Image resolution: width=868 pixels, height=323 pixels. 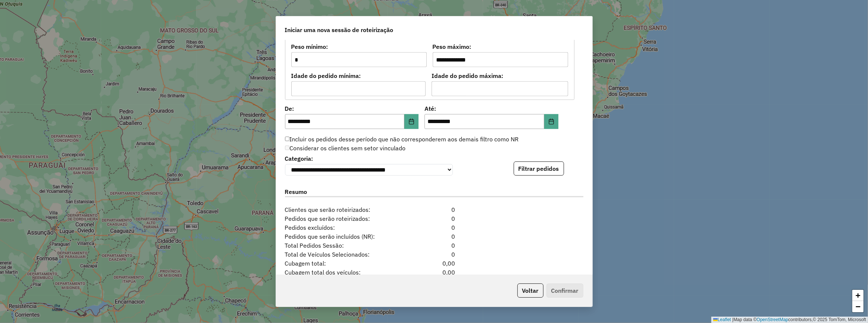 I want to click on span: Clientes que serão roteirizados:, so click(x=344, y=210).